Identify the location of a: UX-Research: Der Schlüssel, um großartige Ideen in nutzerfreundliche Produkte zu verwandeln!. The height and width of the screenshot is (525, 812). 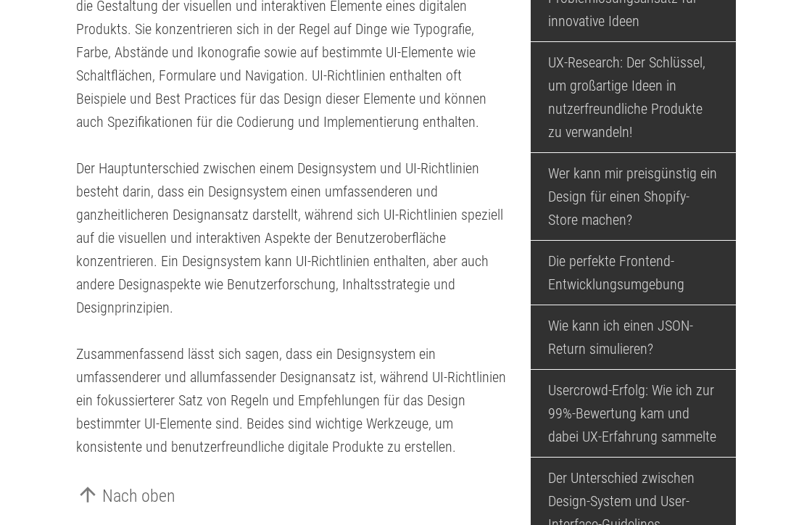
(633, 97).